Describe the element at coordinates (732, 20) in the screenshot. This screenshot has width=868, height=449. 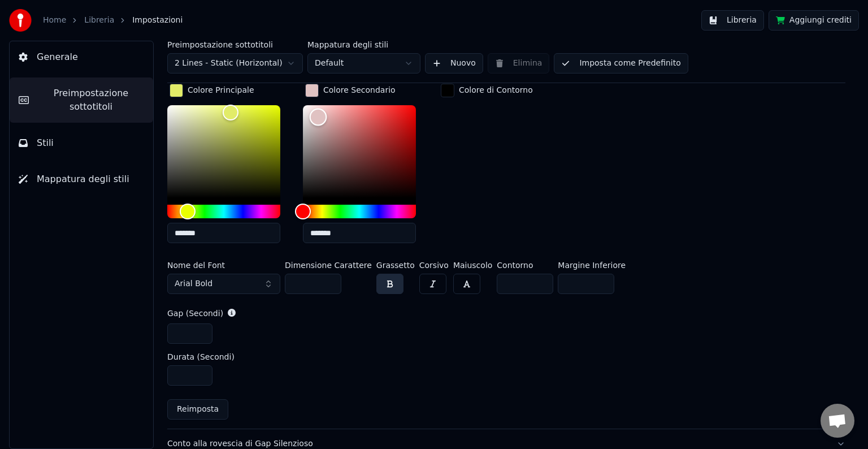
I see `button: Libreria` at that location.